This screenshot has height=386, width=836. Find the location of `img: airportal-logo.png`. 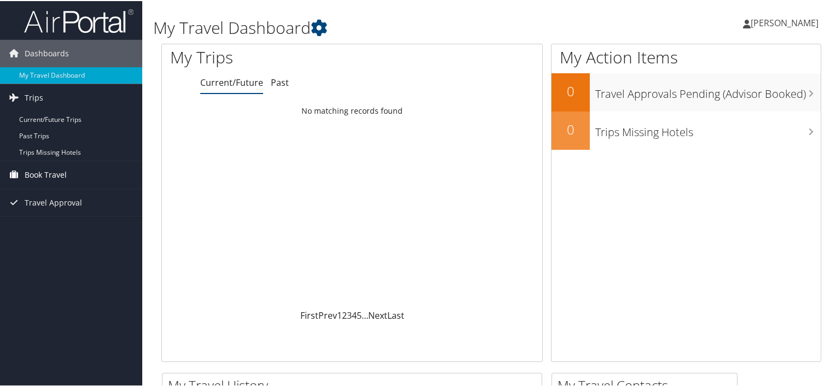

img: airportal-logo.png is located at coordinates (79, 20).